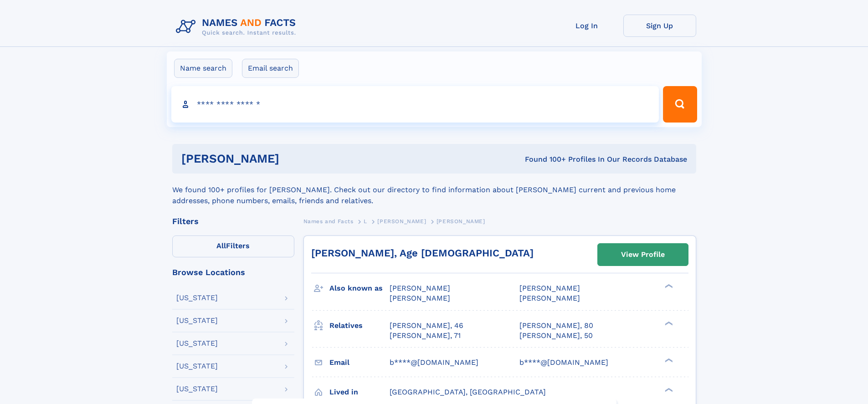 The image size is (868, 404). I want to click on label: Email search, so click(271, 68).